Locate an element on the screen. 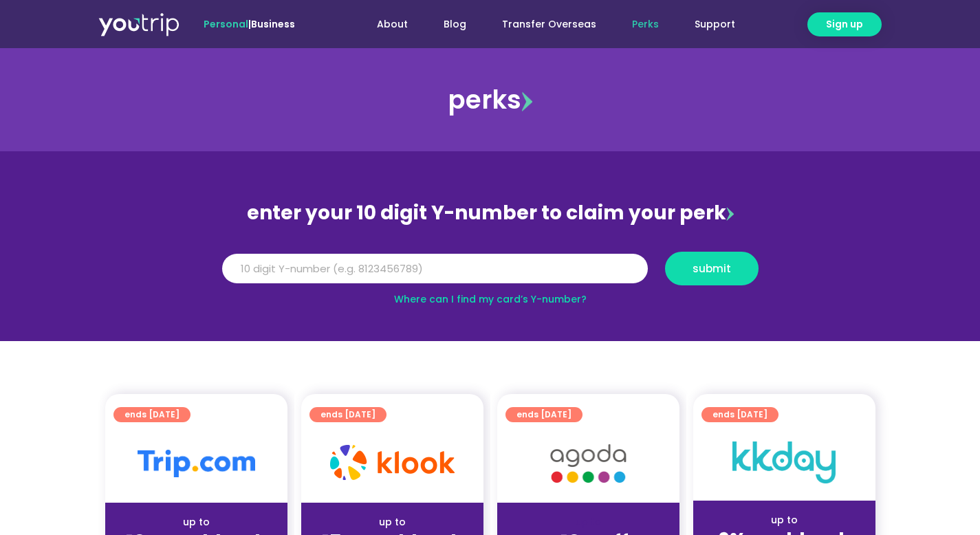  span: up to is located at coordinates (588, 521).